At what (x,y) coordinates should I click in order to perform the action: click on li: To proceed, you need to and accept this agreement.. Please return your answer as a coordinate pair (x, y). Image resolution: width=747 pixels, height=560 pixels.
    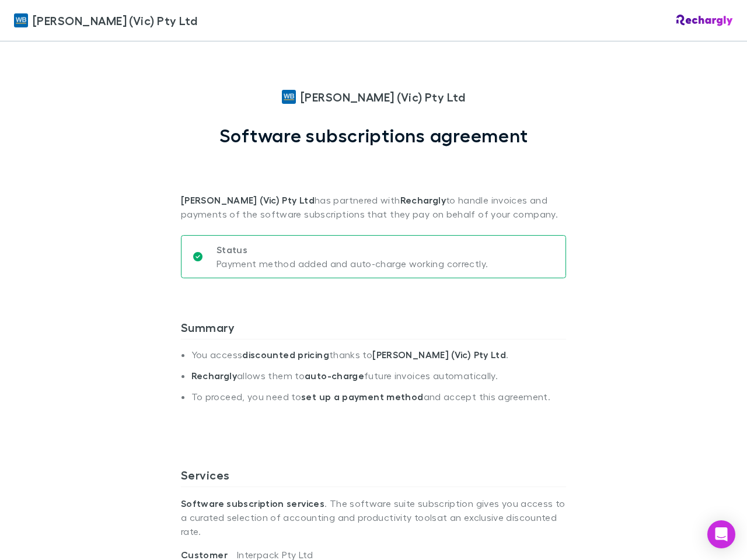
    Looking at the image, I should click on (379, 402).